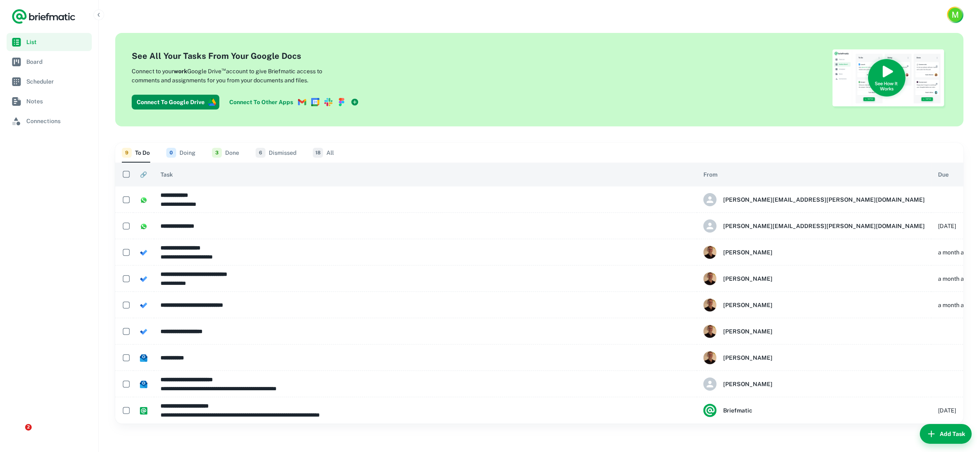  I want to click on div: M, so click(955, 15).